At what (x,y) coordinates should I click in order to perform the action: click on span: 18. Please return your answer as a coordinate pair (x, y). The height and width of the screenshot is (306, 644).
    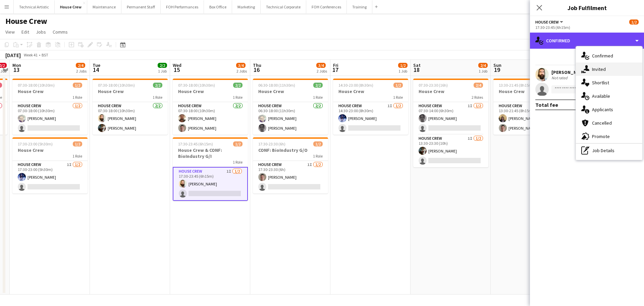
    Looking at the image, I should click on (416, 70).